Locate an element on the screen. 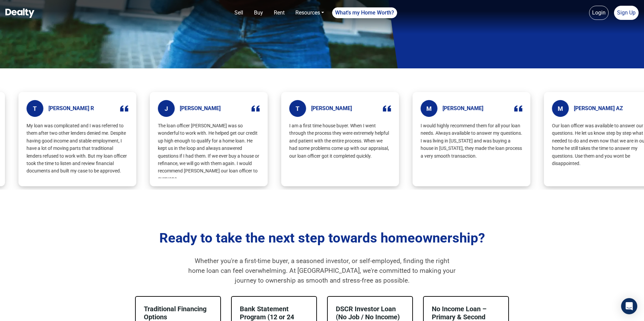 Image resolution: width=644 pixels, height=321 pixels. a: Sell is located at coordinates (239, 13).